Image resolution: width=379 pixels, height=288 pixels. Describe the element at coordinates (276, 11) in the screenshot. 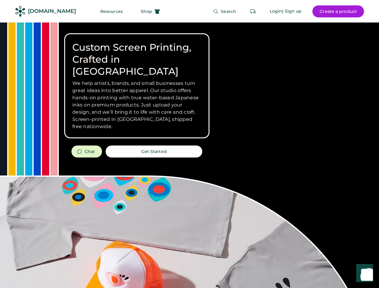

I see `div: Login` at that location.